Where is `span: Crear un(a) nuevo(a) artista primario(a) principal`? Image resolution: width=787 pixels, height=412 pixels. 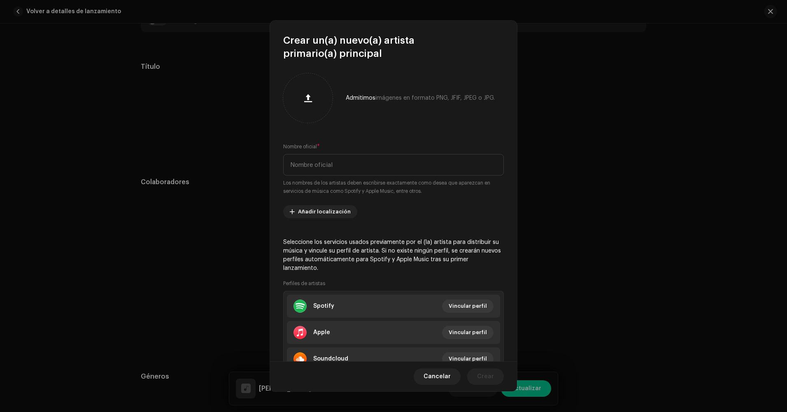 span: Crear un(a) nuevo(a) artista primario(a) principal is located at coordinates (393, 47).